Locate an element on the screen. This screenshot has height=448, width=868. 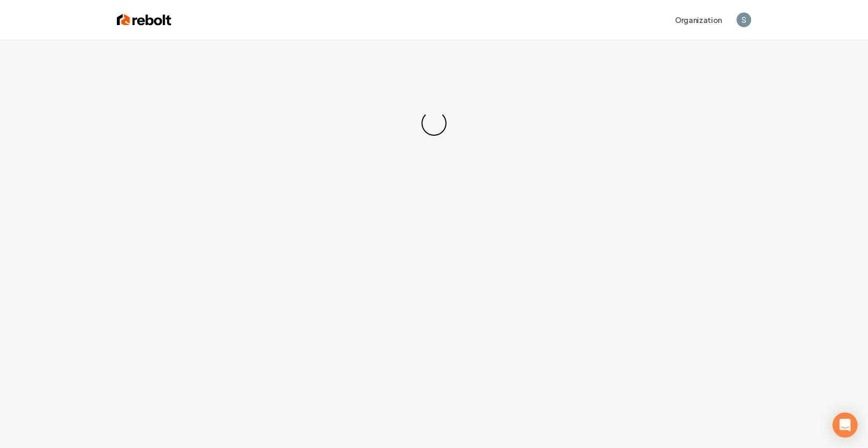
img: Rebolt Logo is located at coordinates (144, 20).